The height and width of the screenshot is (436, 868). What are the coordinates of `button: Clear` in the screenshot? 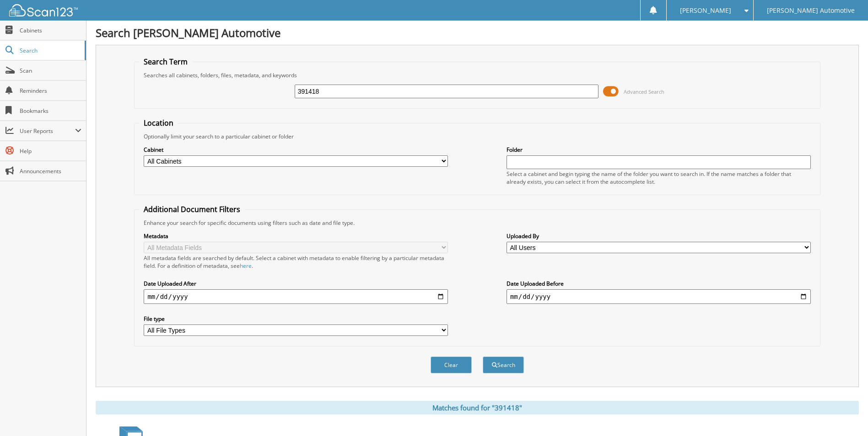 It's located at (451, 365).